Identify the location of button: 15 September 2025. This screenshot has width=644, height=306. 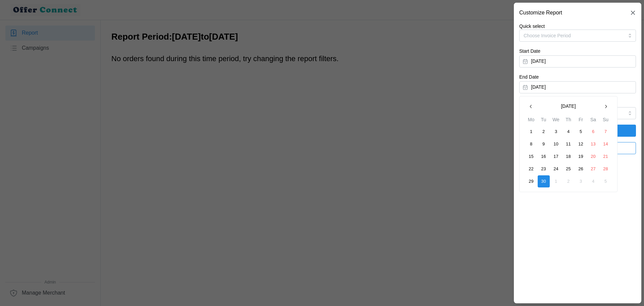
(531, 156).